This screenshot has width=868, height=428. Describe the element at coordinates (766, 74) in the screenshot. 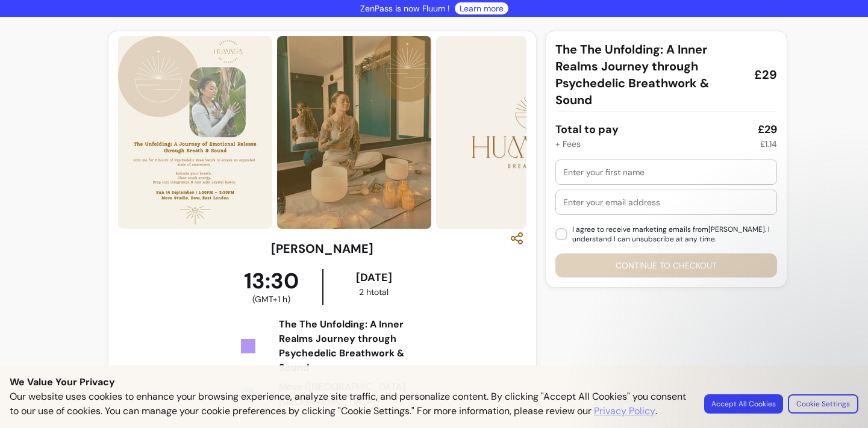

I see `span: £29` at that location.